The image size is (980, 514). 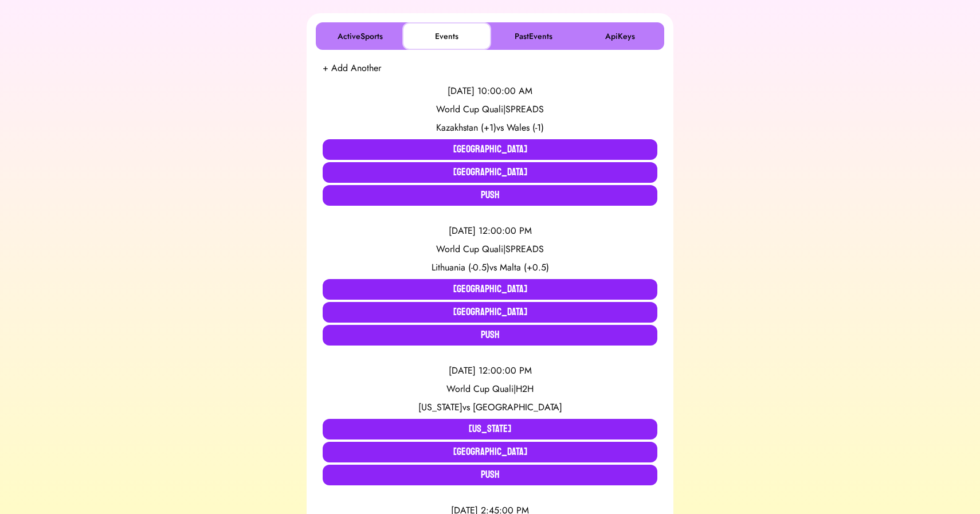 What do you see at coordinates (360, 36) in the screenshot?
I see `button: ActiveSports` at bounding box center [360, 36].